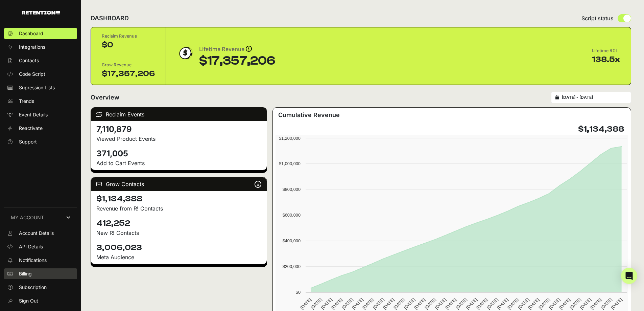 This screenshot has height=311, width=644. Describe the element at coordinates (41, 47) in the screenshot. I see `a: Integrations` at that location.